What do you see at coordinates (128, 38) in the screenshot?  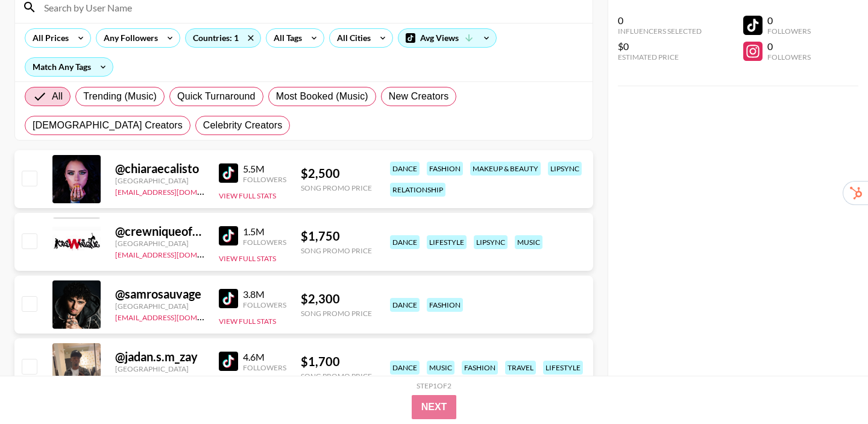 I see `div: Any Followers` at bounding box center [128, 38].